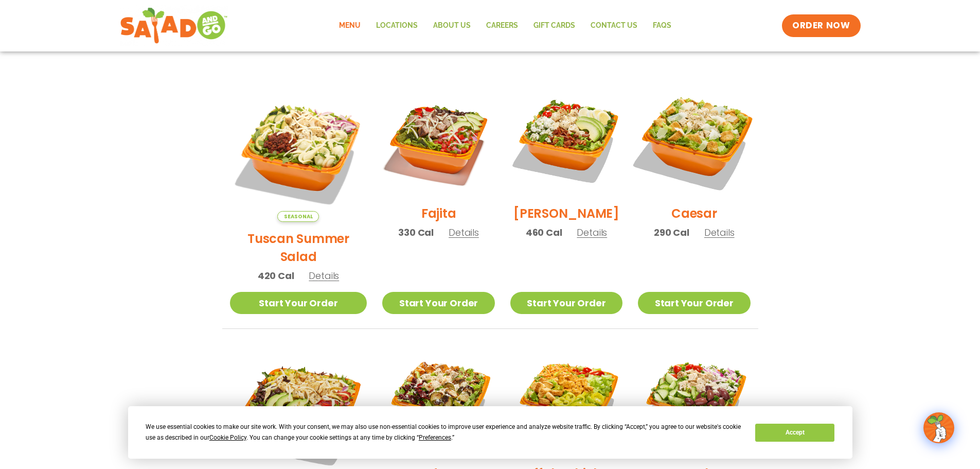 The height and width of the screenshot is (469, 980). I want to click on a: Contact Us, so click(614, 26).